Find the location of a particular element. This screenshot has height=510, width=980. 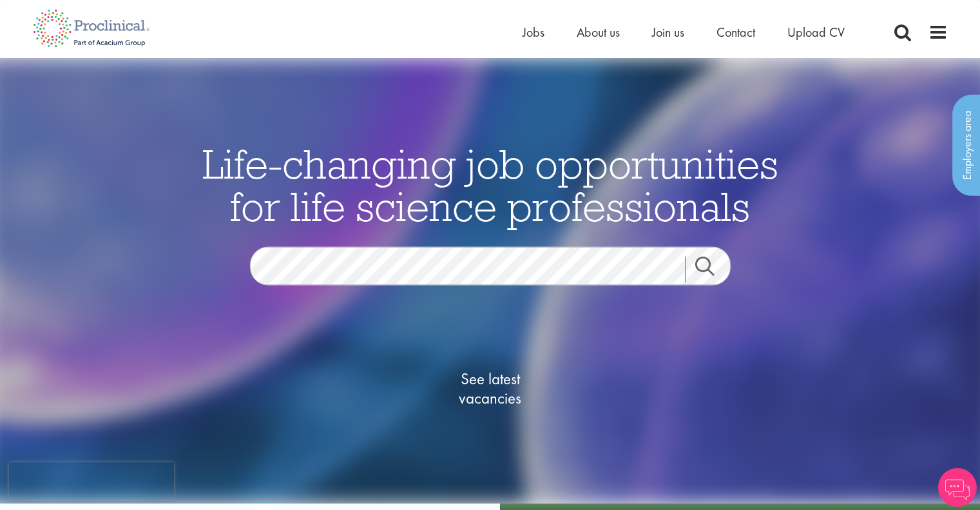

a: Contact is located at coordinates (736, 33).